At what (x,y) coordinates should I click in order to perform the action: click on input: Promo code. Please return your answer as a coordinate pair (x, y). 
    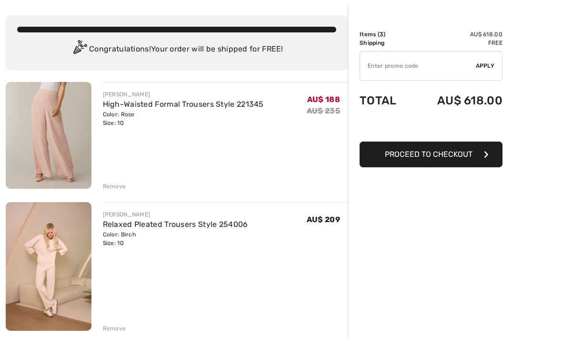
    Looking at the image, I should click on (418, 66).